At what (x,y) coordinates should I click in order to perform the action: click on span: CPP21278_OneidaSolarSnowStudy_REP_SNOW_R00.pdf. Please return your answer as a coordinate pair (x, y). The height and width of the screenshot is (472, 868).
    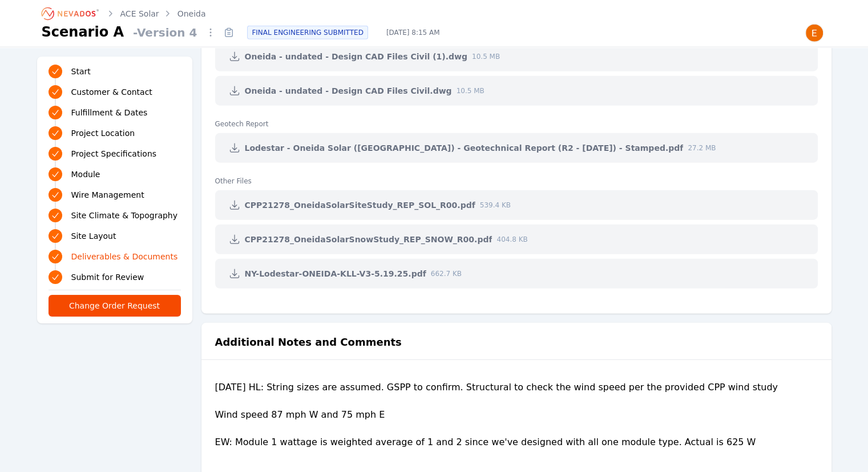
    Looking at the image, I should click on (369, 239).